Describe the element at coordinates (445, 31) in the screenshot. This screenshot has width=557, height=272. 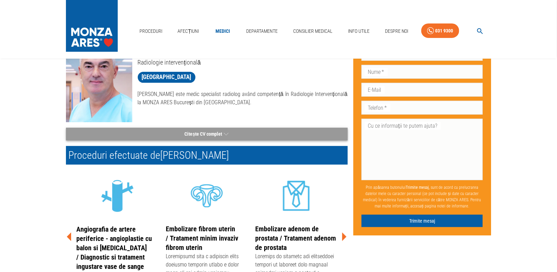
I see `div: 031 9300` at that location.